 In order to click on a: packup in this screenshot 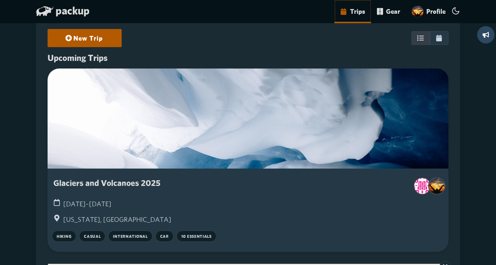, I will do `click(63, 12)`.